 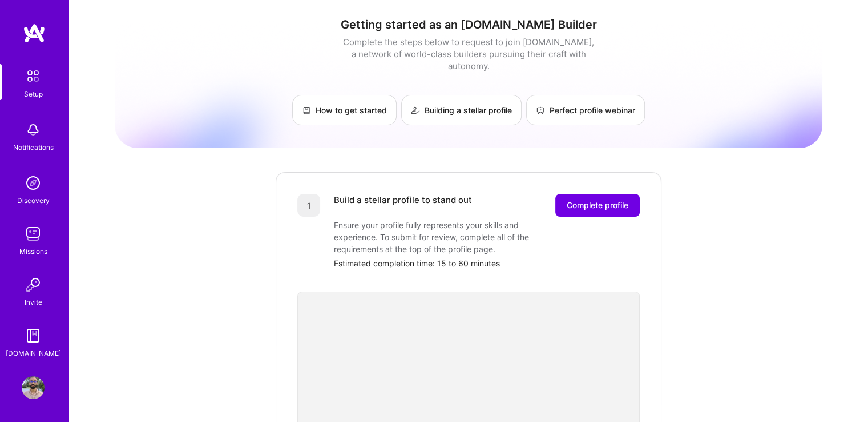 I want to click on a: User Avatar, so click(x=33, y=387).